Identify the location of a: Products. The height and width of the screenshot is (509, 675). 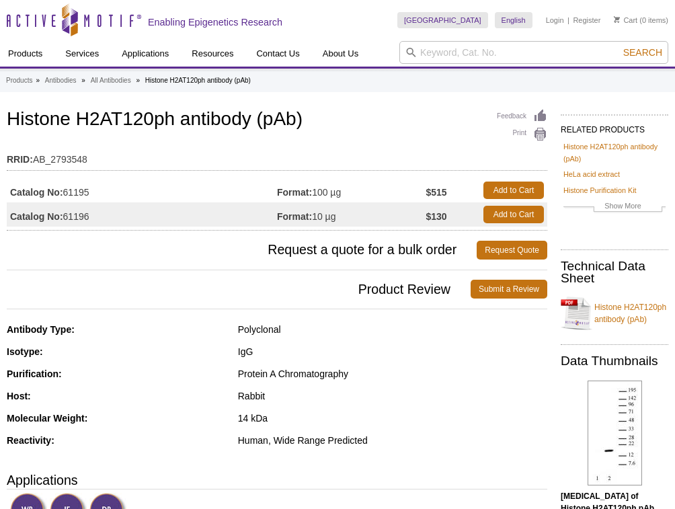
(19, 81).